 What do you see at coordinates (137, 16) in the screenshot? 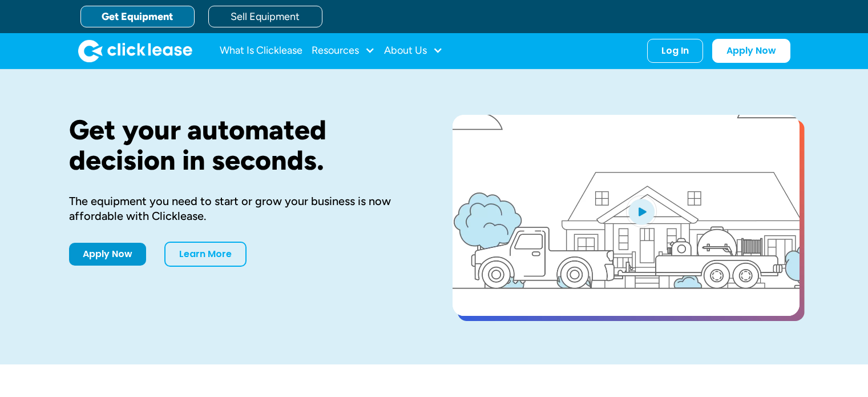
I see `a: Get Equipment` at bounding box center [137, 16].